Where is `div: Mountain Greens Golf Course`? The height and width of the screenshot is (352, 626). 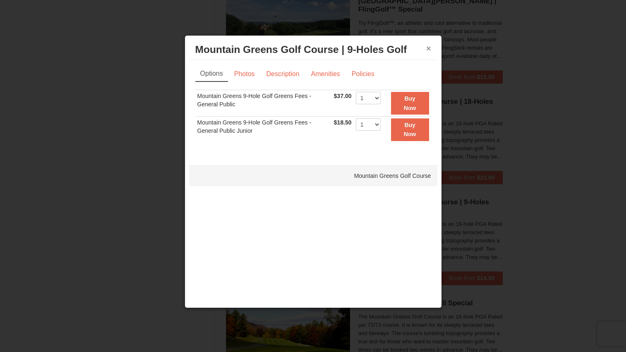
div: Mountain Greens Golf Course is located at coordinates (313, 176).